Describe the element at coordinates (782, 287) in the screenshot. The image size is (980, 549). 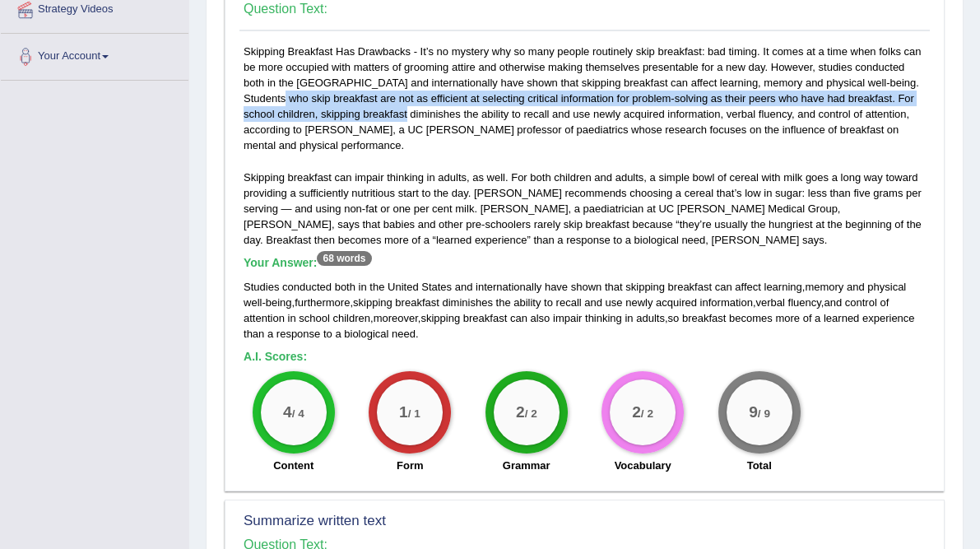
I see `span: learning` at that location.